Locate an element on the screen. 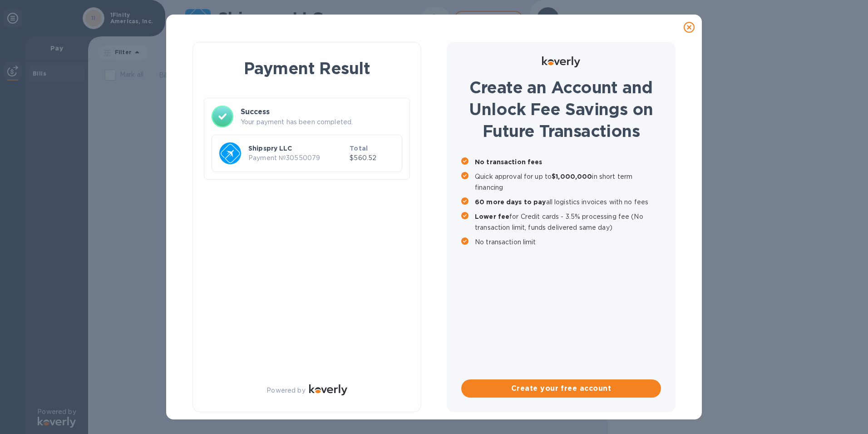  h1: Payment Result is located at coordinates (307, 68).